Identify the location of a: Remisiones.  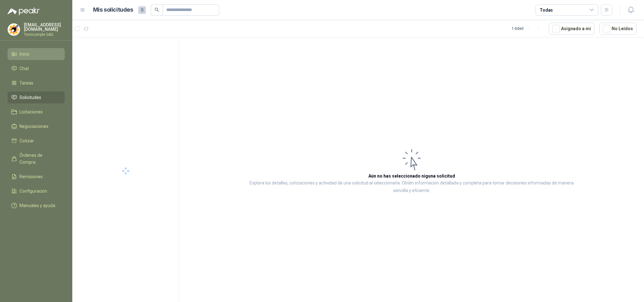
(36, 177).